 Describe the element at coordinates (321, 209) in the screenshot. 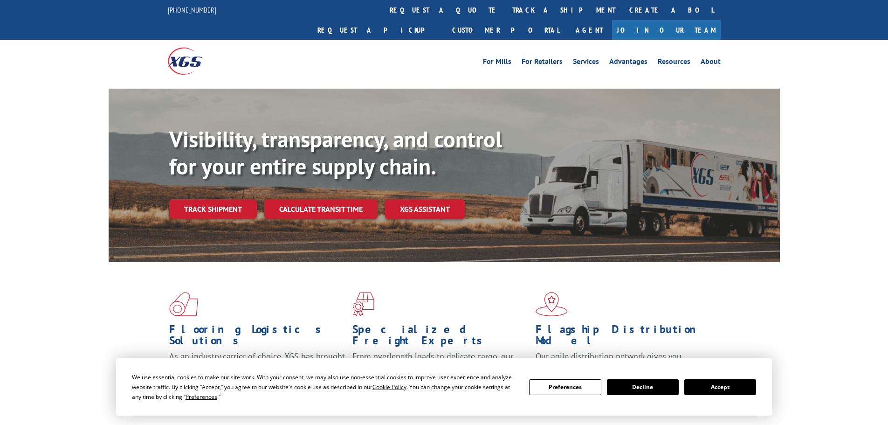

I see `a: Calculate transit time` at that location.